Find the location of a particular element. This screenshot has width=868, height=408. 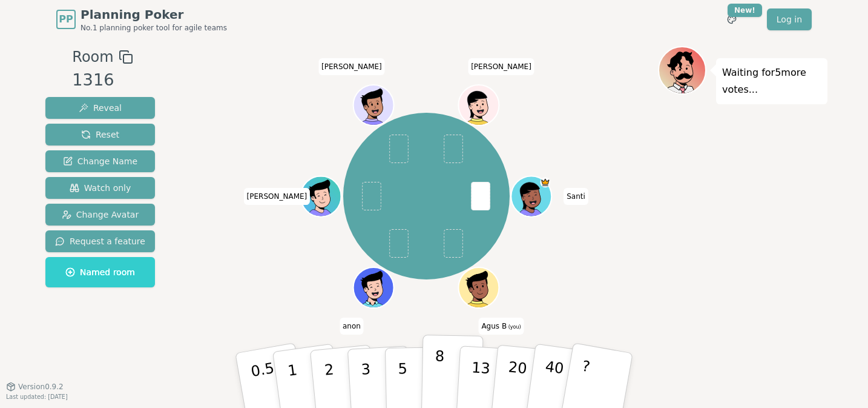

span: Named room is located at coordinates (100, 273).